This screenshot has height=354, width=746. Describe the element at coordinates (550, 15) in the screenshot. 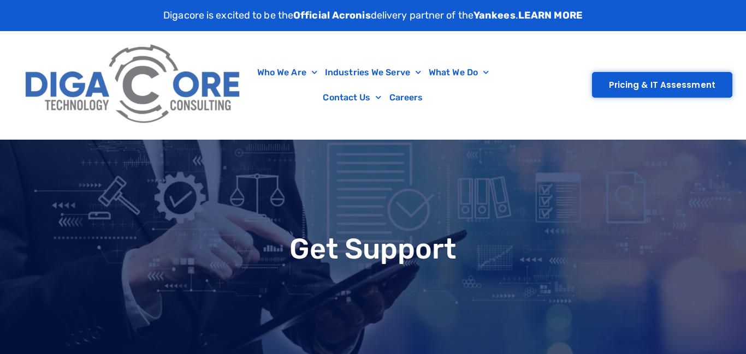

I see `a: LEARN MORE` at that location.